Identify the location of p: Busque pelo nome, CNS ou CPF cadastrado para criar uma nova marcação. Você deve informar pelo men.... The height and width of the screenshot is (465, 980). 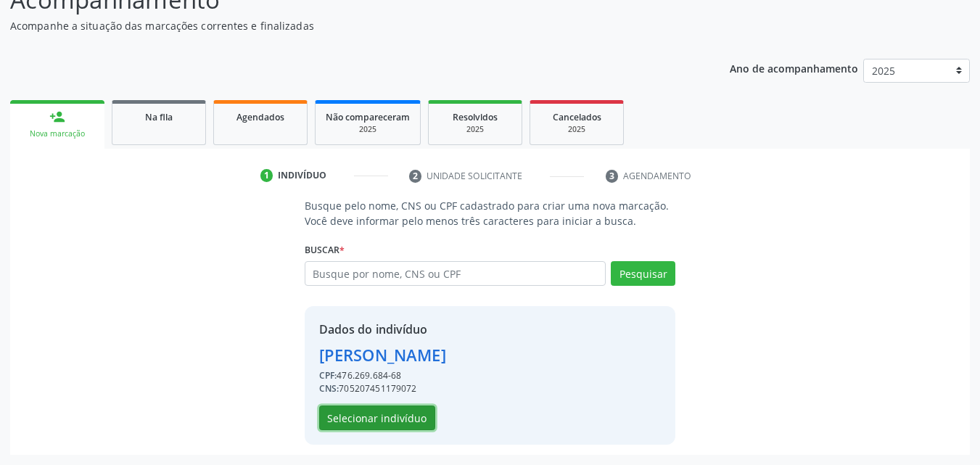
(491, 214).